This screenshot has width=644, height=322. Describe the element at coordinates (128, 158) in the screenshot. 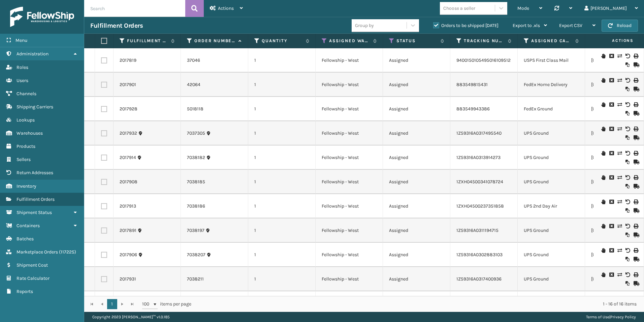

I see `a: 2017914` at that location.